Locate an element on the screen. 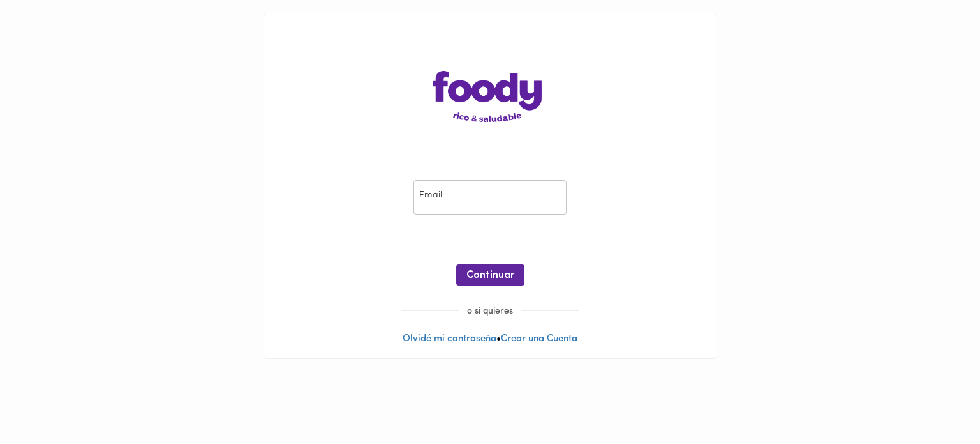 This screenshot has width=980, height=444. span: Continuar is located at coordinates (490, 275).